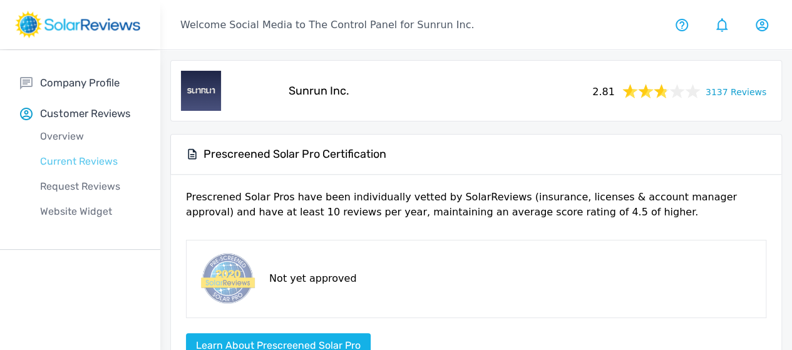 The image size is (792, 350). What do you see at coordinates (604, 91) in the screenshot?
I see `span: 2.81` at bounding box center [604, 91].